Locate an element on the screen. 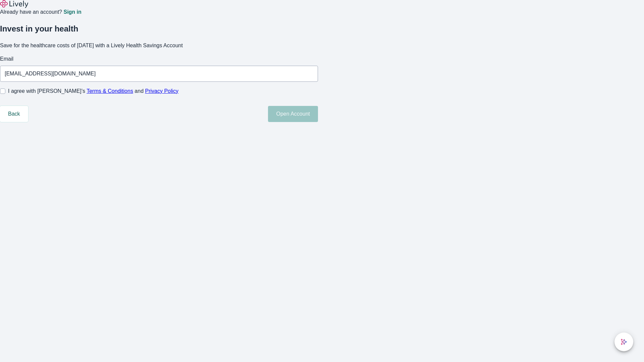 The image size is (644, 362). button: chat is located at coordinates (624, 342).